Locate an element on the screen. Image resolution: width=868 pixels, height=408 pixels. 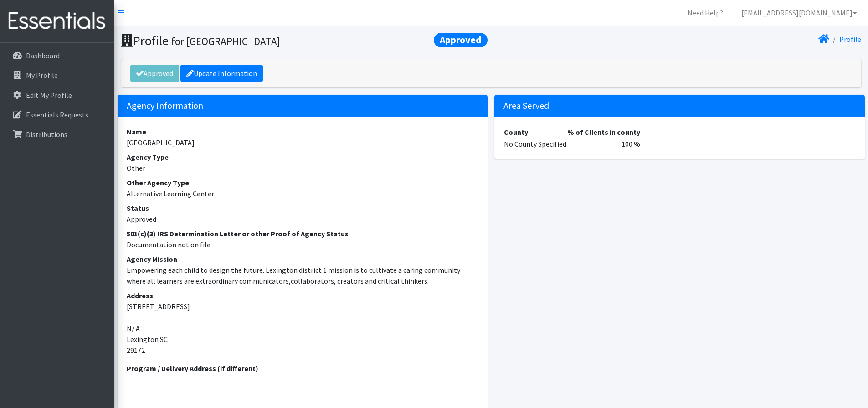
dd: Empowering each child to design the future. Lexington district 1 mission is to cultivate a caring... is located at coordinates (302, 276).